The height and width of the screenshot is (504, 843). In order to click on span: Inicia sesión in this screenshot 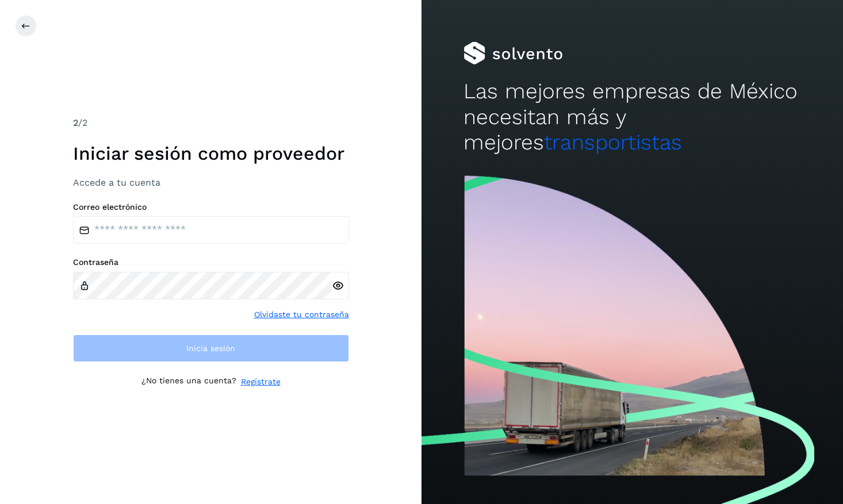, I will do `click(210, 348)`.